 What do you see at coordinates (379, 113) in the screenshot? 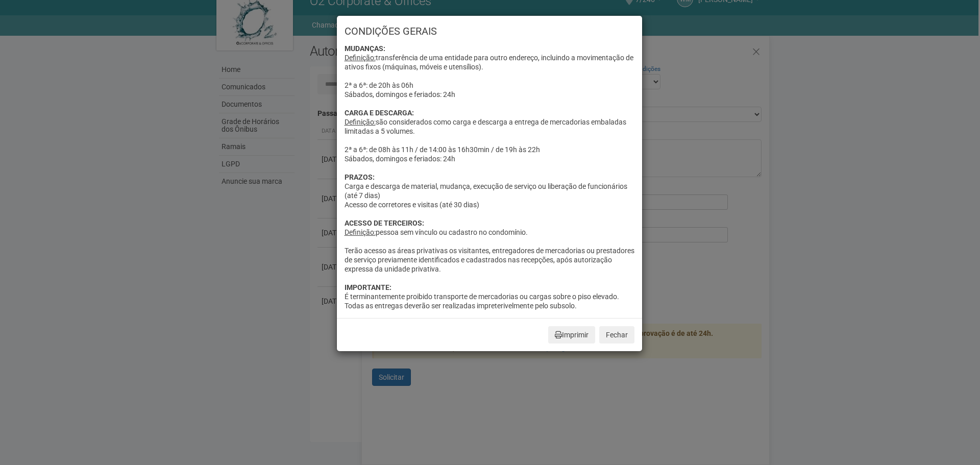
I see `strong: CARGA E DESCARGA:` at bounding box center [379, 113].